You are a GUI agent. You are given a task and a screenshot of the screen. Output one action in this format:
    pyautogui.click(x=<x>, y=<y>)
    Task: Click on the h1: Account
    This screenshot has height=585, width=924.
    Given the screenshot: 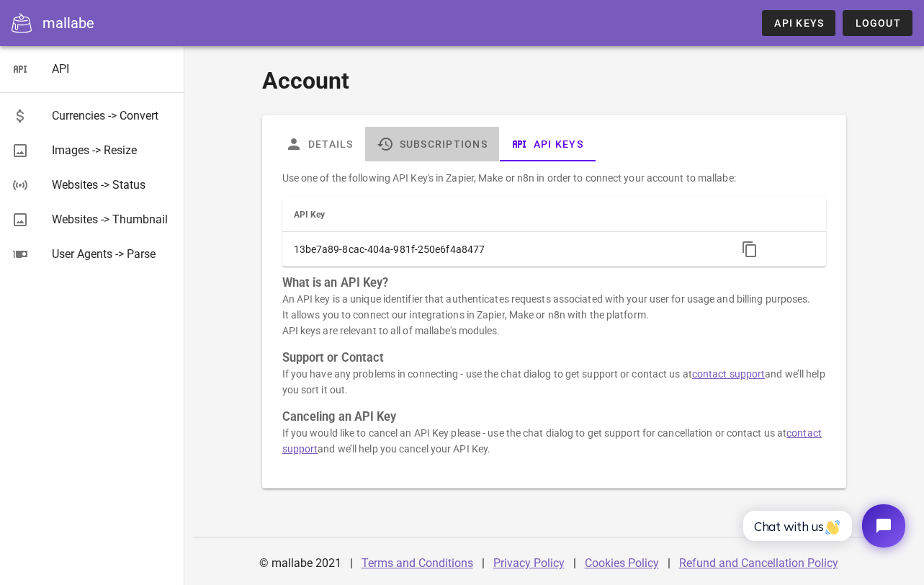 What is the action you would take?
    pyautogui.click(x=555, y=81)
    